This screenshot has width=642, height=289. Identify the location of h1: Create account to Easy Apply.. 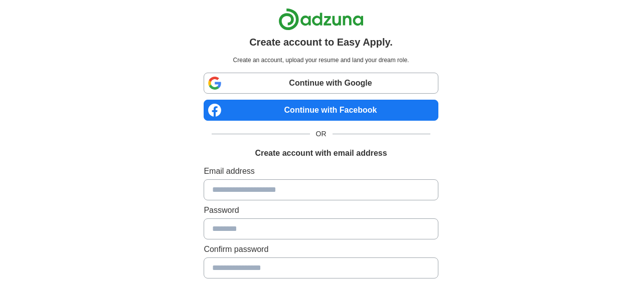
(321, 42).